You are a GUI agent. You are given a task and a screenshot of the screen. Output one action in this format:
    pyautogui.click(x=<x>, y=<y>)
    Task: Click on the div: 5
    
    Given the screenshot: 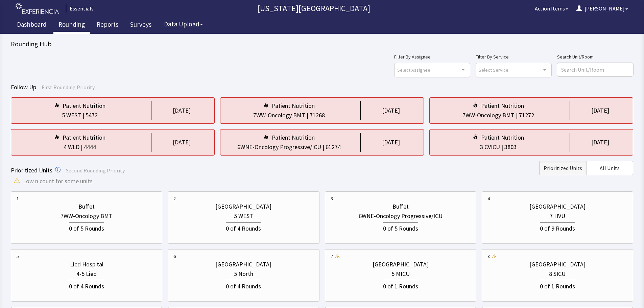 What is the action you would take?
    pyautogui.click(x=18, y=256)
    